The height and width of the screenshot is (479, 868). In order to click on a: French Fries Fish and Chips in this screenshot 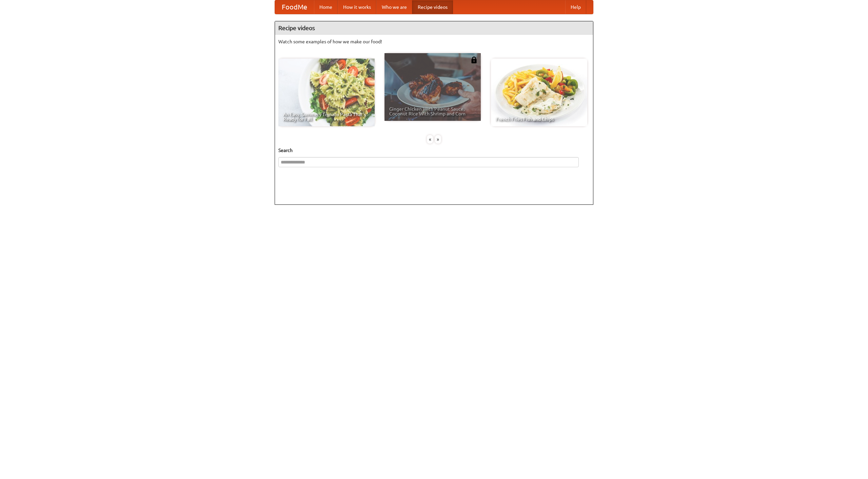, I will do `click(539, 92)`.